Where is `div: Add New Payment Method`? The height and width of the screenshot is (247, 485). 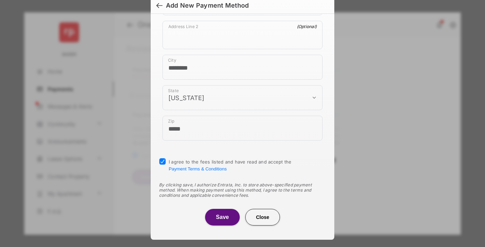
div: Add New Payment Method is located at coordinates (207, 6).